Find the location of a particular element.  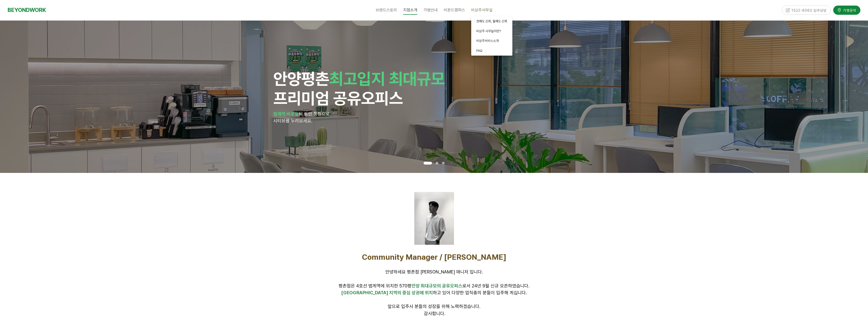

span: 첫째도 신뢰, 둘째도 신뢰 is located at coordinates (492, 21).